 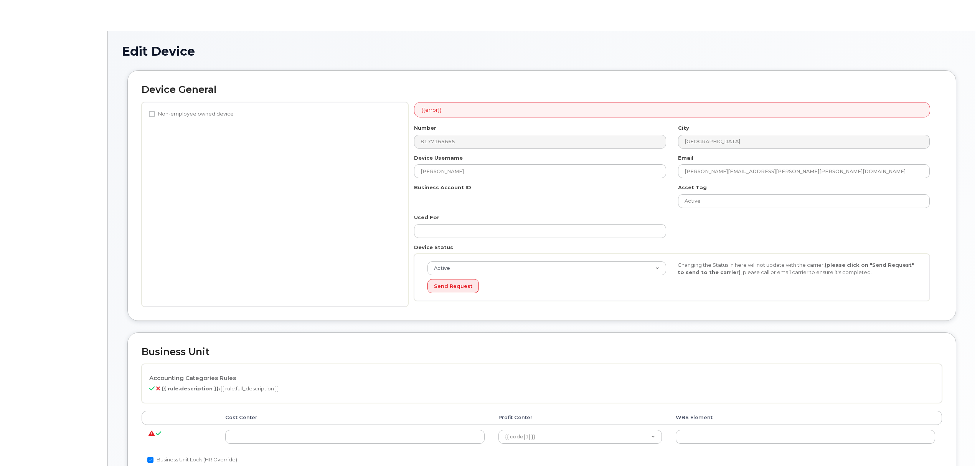 What do you see at coordinates (193, 460) in the screenshot?
I see `label: Business Unit Lock (HR Override)` at bounding box center [193, 460].